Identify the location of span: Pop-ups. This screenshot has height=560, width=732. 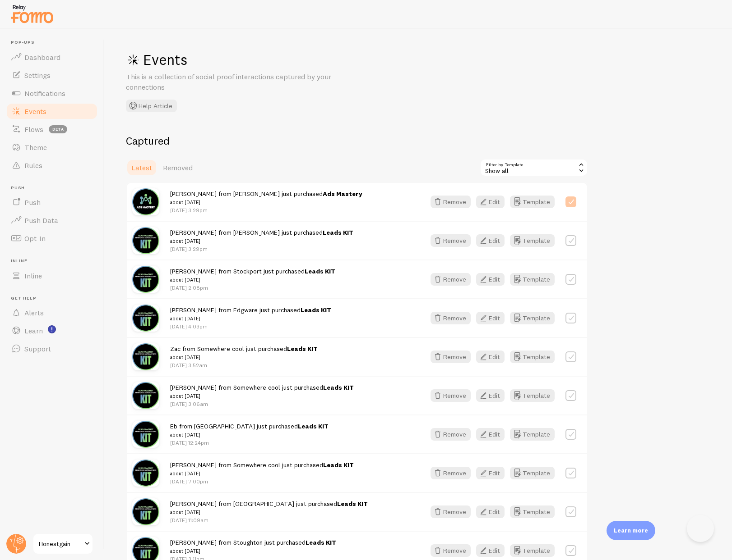
(55, 42).